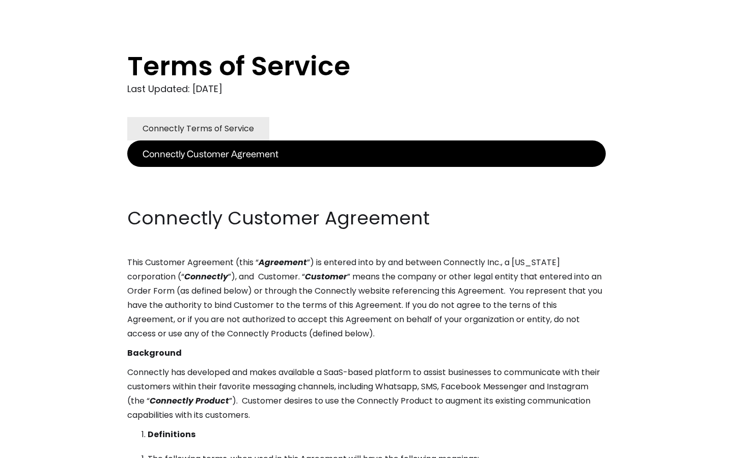 This screenshot has height=458, width=733. Describe the element at coordinates (283, 262) in the screenshot. I see `em: Agreement` at that location.